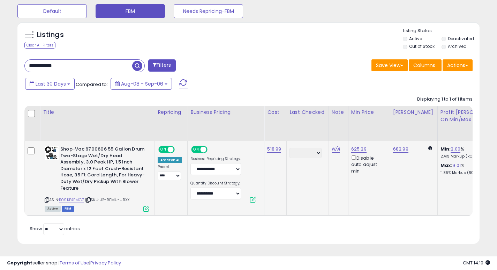 The width and height of the screenshot is (497, 270). I want to click on div: Preset:, so click(170, 172).